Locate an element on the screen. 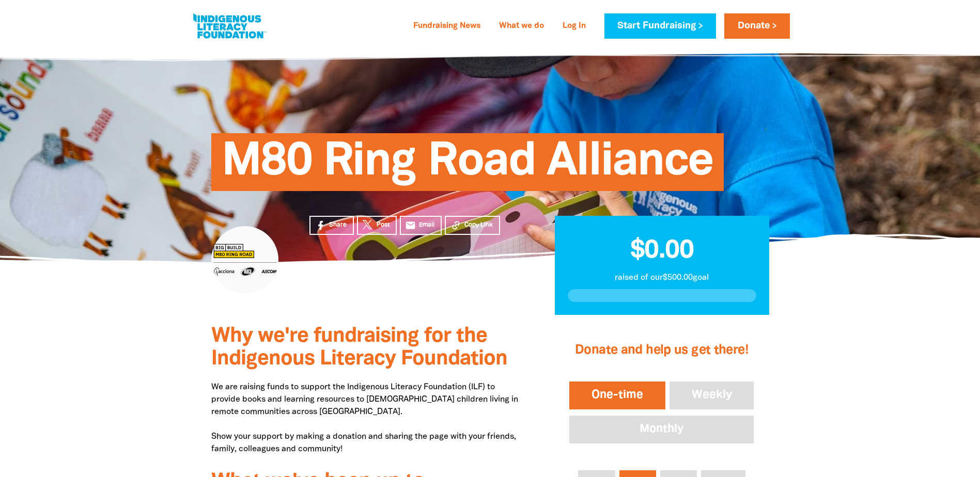 The image size is (980, 477). span: M80 Ring Road Alliance is located at coordinates (468, 166).